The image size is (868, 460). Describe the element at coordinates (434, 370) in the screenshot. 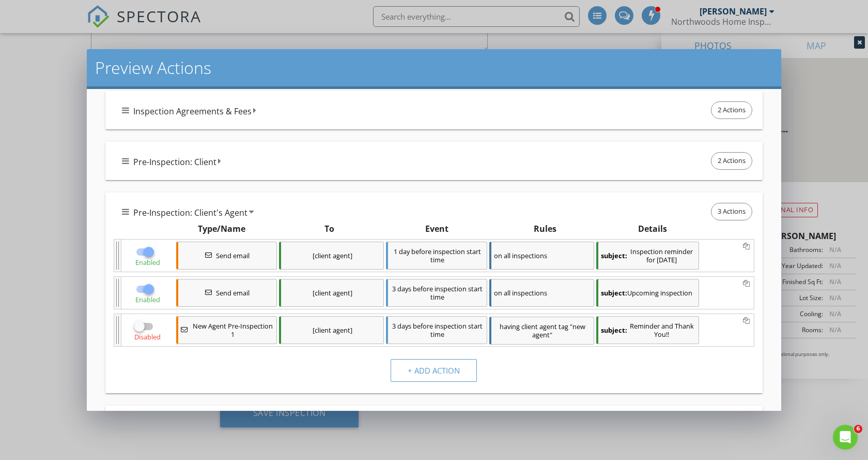

I see `div: + Add Action` at that location.